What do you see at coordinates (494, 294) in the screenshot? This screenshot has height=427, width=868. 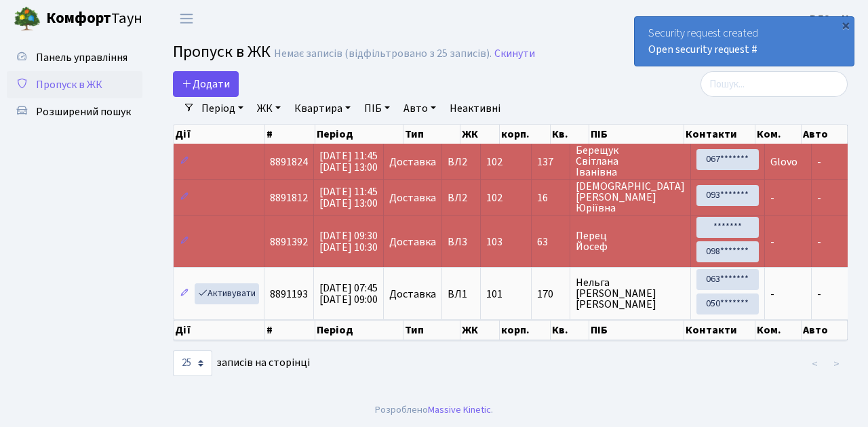 I see `span: 101` at bounding box center [494, 294].